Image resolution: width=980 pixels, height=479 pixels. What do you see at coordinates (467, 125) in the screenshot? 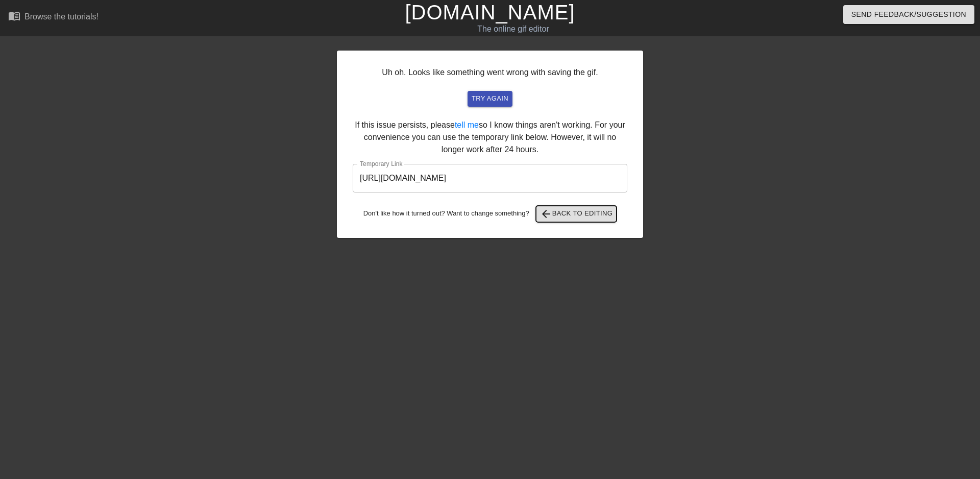
I see `a: tell me` at bounding box center [467, 125].